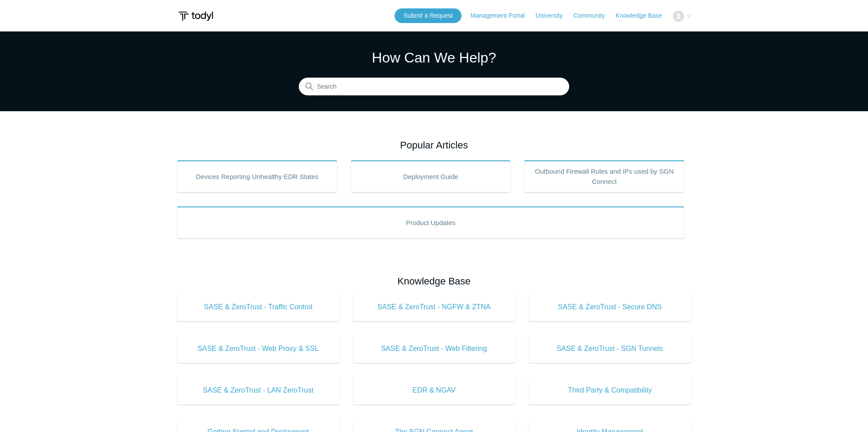 This screenshot has width=868, height=432. Describe the element at coordinates (434, 87) in the screenshot. I see `input: Search` at that location.